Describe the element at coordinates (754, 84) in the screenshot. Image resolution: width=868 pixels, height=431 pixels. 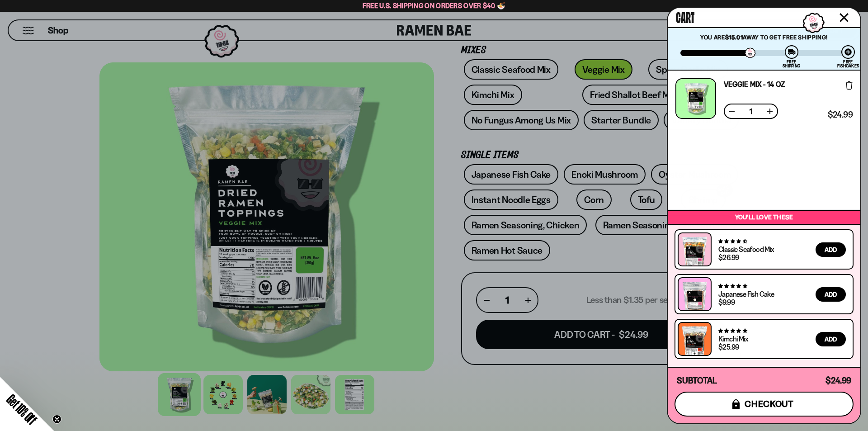
I see `a: Veggie Mix - 14 OZ` at that location.